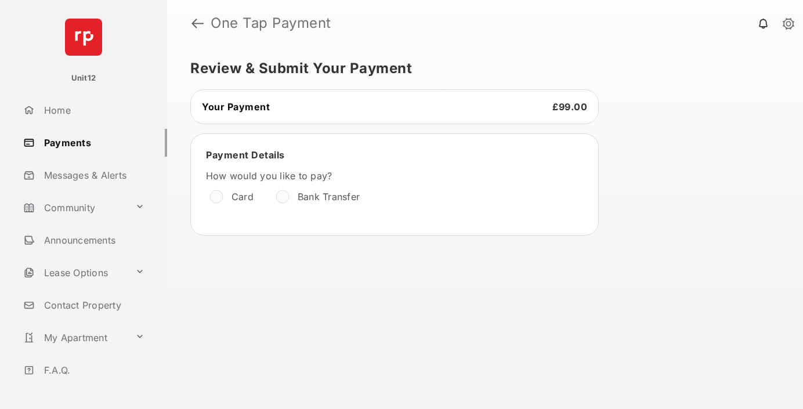 This screenshot has width=803, height=409. I want to click on label: Card, so click(242, 197).